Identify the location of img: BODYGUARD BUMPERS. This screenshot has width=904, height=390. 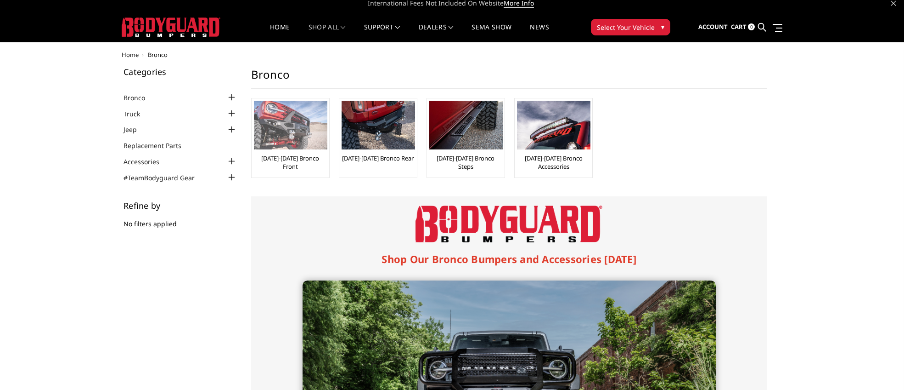
(171, 27).